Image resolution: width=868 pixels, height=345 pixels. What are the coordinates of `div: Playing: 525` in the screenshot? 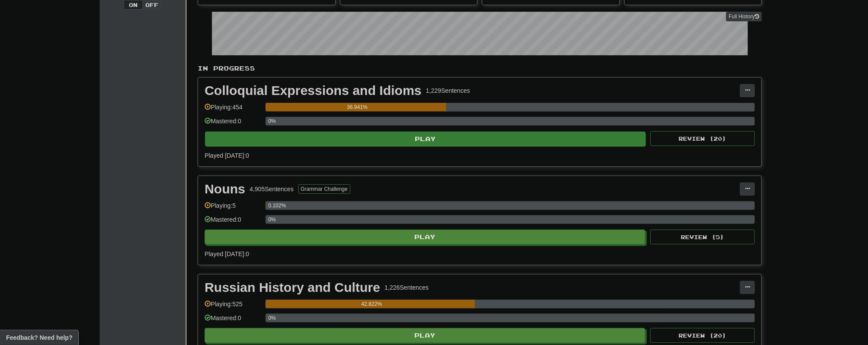 It's located at (233, 307).